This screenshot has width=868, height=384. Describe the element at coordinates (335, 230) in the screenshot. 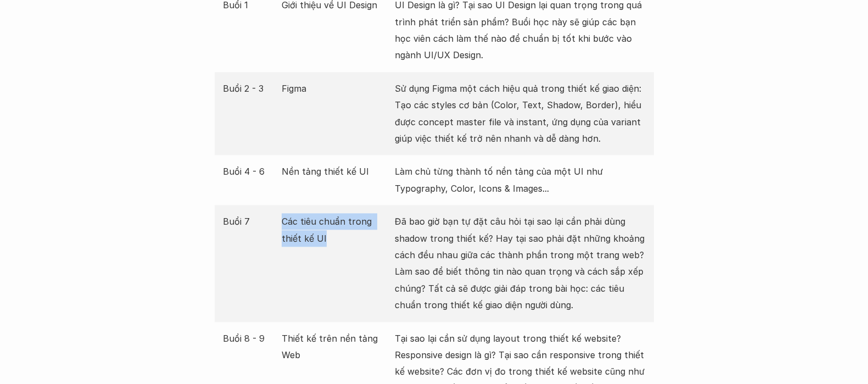

I see `p: Các tiêu chuẩn trong thiết kế UI` at that location.